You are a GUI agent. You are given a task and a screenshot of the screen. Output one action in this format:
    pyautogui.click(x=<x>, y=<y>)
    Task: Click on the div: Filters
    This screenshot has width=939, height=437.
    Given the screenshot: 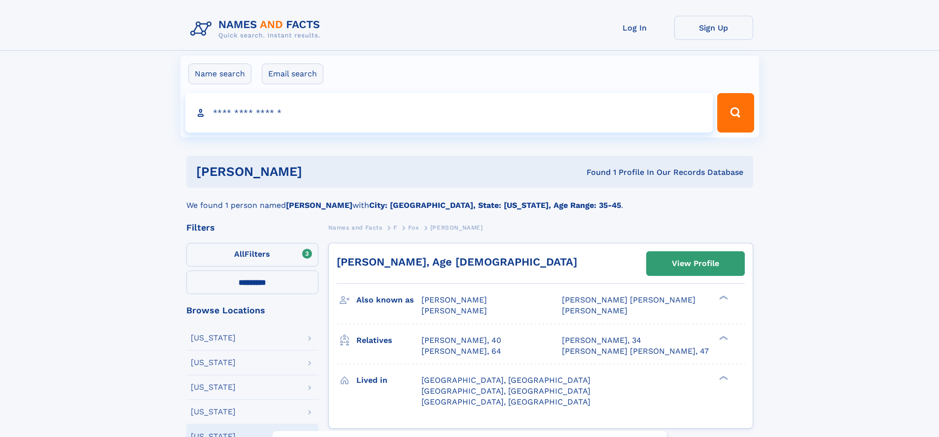 What is the action you would take?
    pyautogui.click(x=252, y=228)
    